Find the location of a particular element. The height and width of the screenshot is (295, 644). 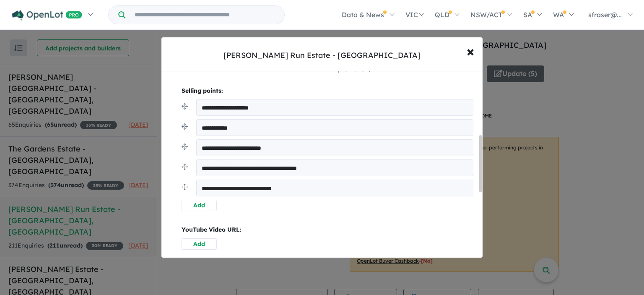

input: Try estate name, suburb, builder or developer is located at coordinates (205, 14).